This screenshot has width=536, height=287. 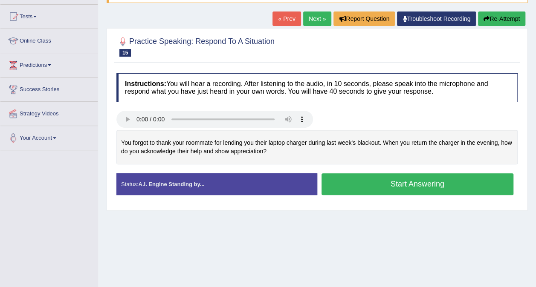 What do you see at coordinates (436, 19) in the screenshot?
I see `a: Troubleshoot Recording` at bounding box center [436, 19].